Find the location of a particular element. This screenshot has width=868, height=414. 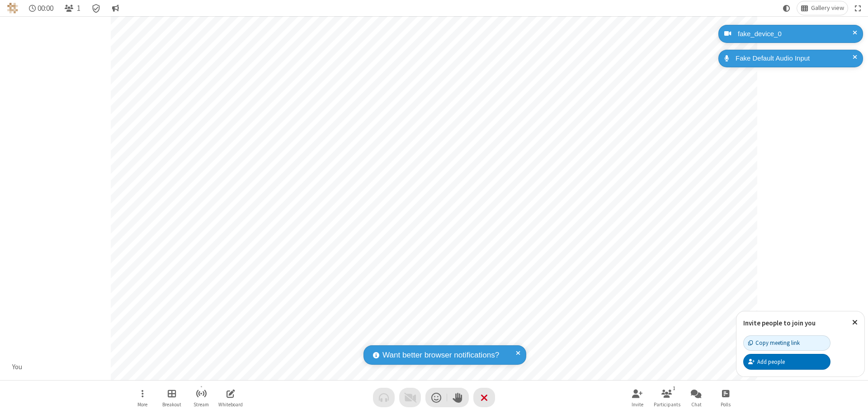

span: 00:00 is located at coordinates (45, 8).